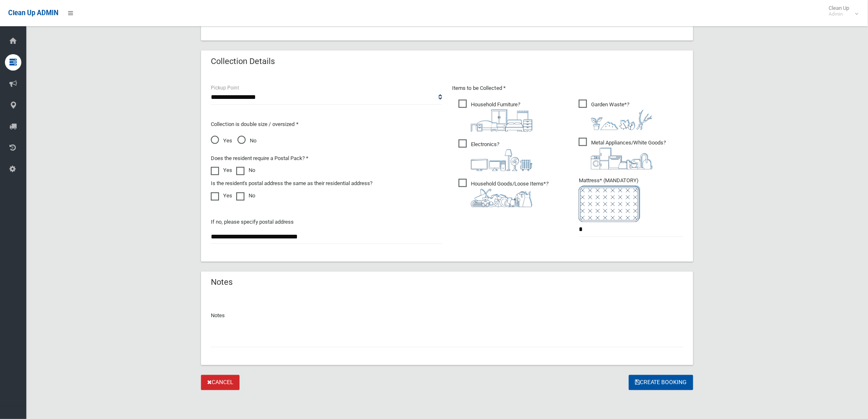 The image size is (868, 419). I want to click on header: Notes, so click(222, 283).